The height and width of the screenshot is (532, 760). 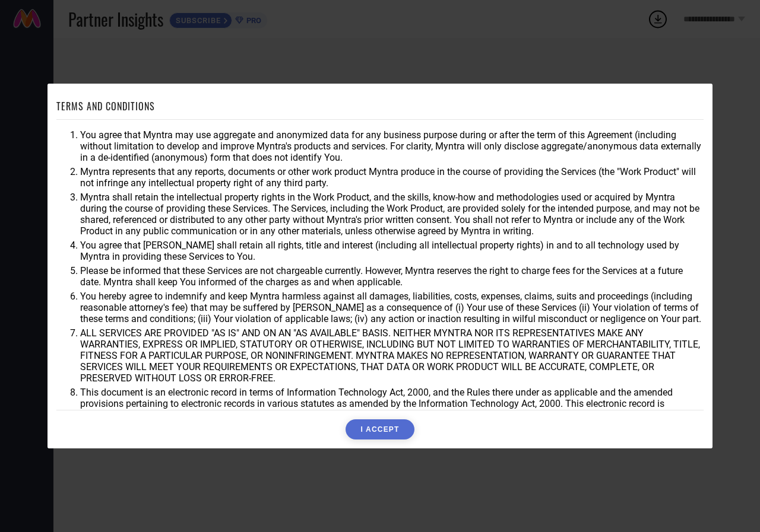 I want to click on li: You agree that Myntra may use aggregate and anonymized data for any business purpose during or af..., so click(x=392, y=146).